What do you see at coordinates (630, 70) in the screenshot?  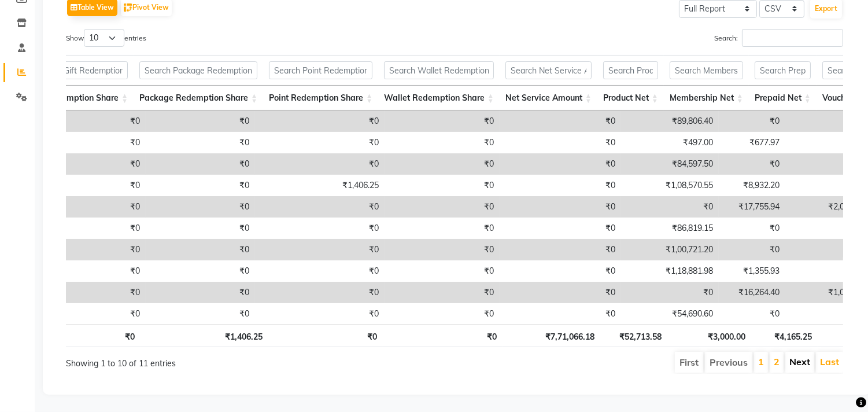 I see `input: Search Product Net` at bounding box center [630, 70].